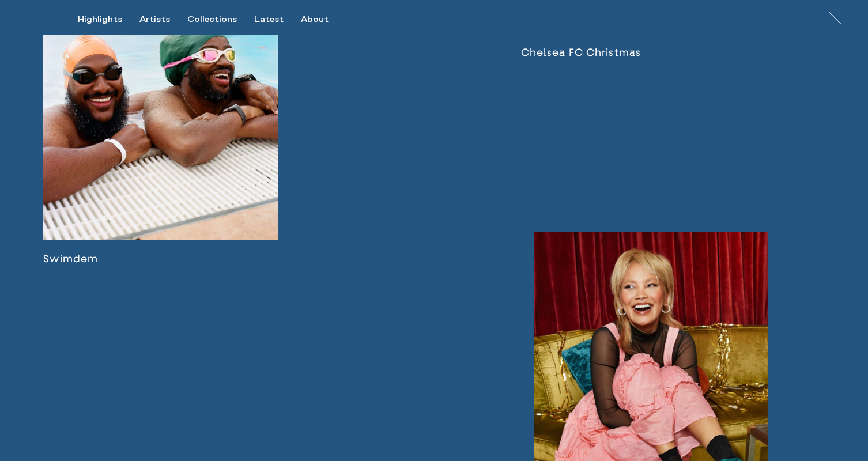 The height and width of the screenshot is (461, 868). I want to click on button: About, so click(323, 20).